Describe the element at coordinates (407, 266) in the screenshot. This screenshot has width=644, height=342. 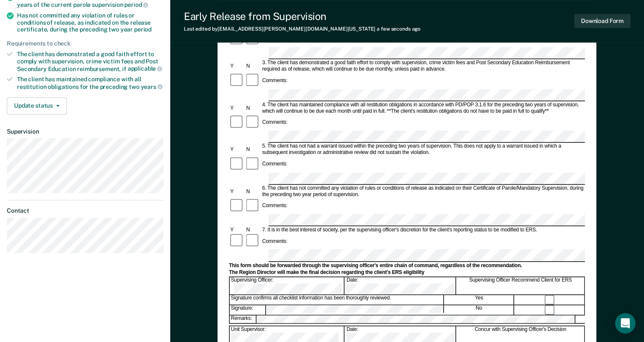
I see `div: This form should be forwarded through the supervising officer's entire chain of command, regardle...` at that location.